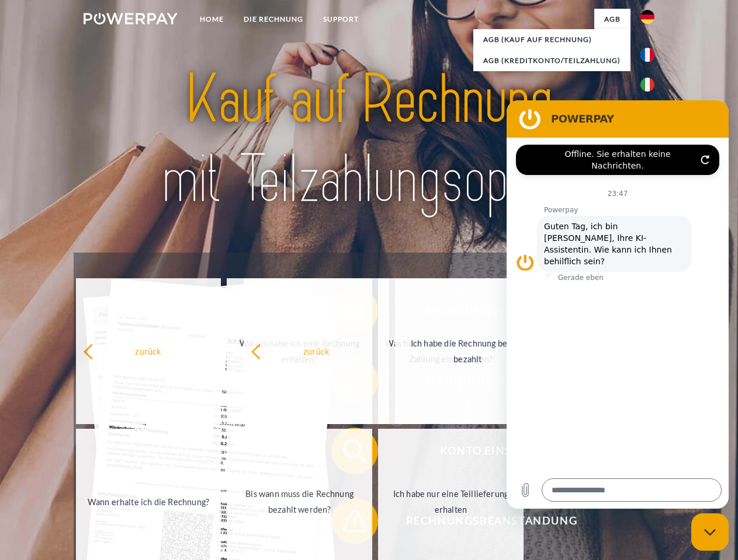 The image size is (738, 560). I want to click on a: SUPPORT, so click(340, 19).